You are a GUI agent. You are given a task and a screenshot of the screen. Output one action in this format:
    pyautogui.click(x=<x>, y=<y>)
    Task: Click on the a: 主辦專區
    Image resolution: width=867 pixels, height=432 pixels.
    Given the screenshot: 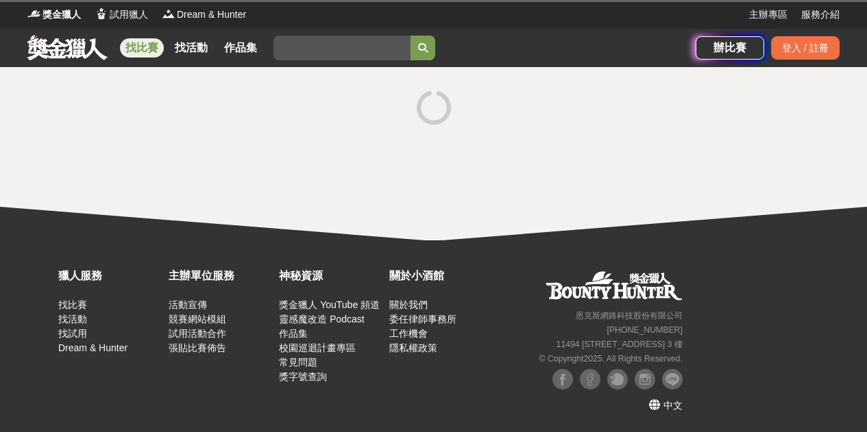 What is the action you would take?
    pyautogui.click(x=768, y=14)
    